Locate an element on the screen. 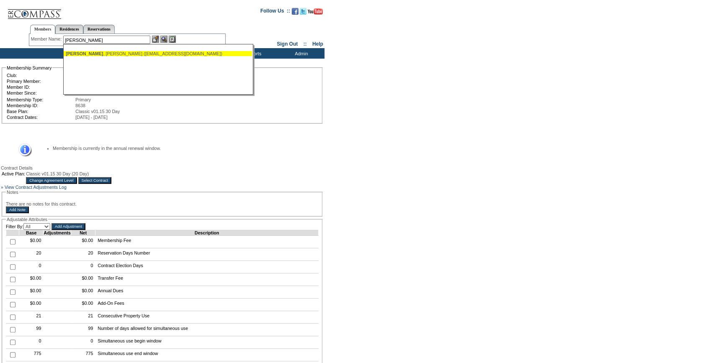 The width and height of the screenshot is (722, 363). a: Follow us on Twitter is located at coordinates (303, 13).